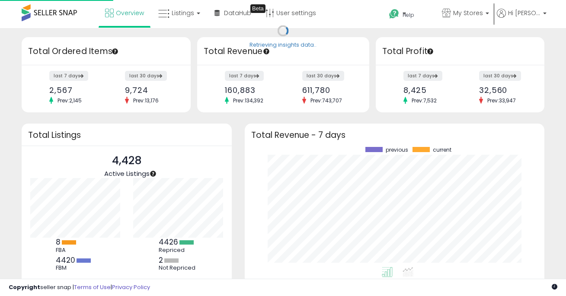 The height and width of the screenshot is (296, 566). What do you see at coordinates (283, 45) in the screenshot?
I see `div: Retrieving insights data..` at bounding box center [283, 45].